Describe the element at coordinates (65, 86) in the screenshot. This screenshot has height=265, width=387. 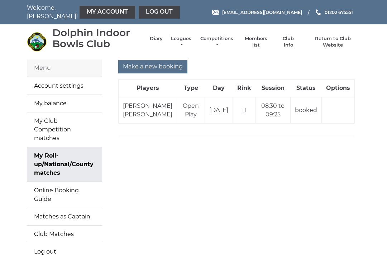
I see `a: Account settings` at that location.